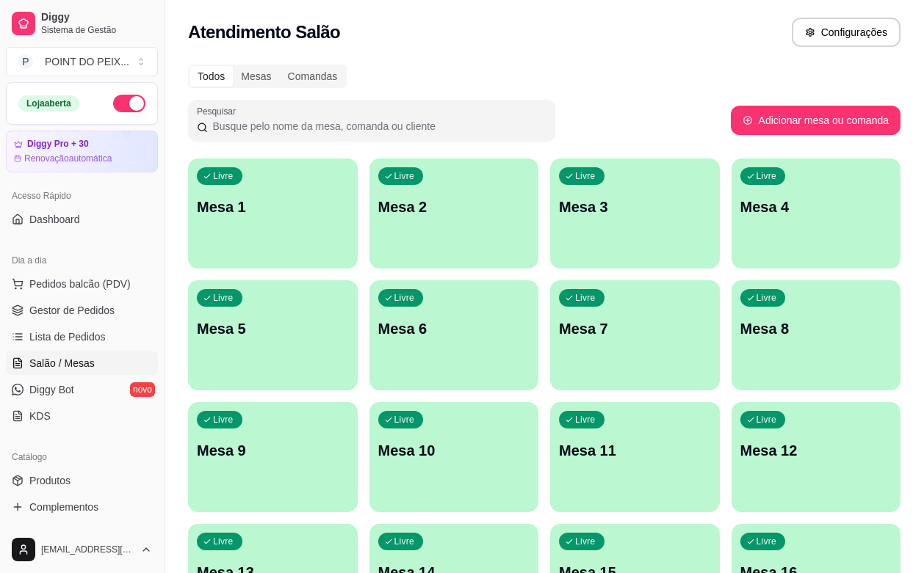 Image resolution: width=924 pixels, height=573 pixels. Describe the element at coordinates (255, 76) in the screenshot. I see `div: Mesas` at that location.